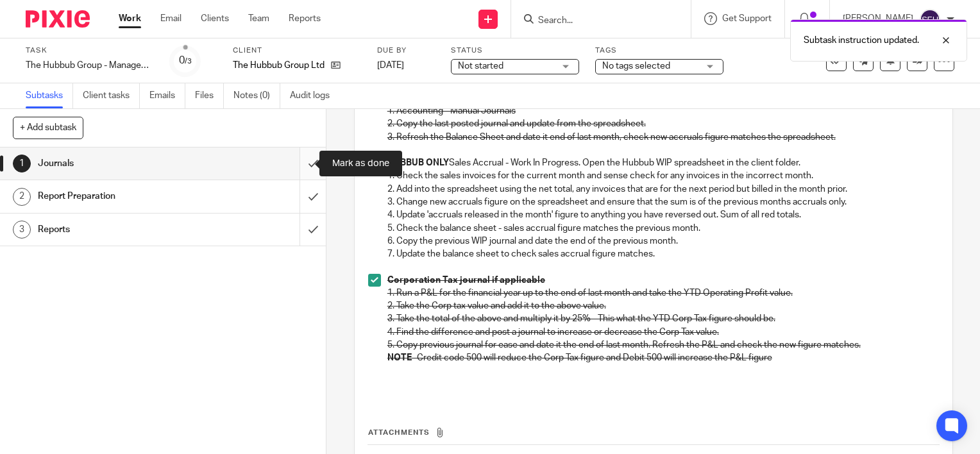 The image size is (980, 454). Describe the element at coordinates (663, 345) in the screenshot. I see `p: 5. Copy previous journal for ease and date it the end of last month. Refresh the P&L and check th...` at that location.